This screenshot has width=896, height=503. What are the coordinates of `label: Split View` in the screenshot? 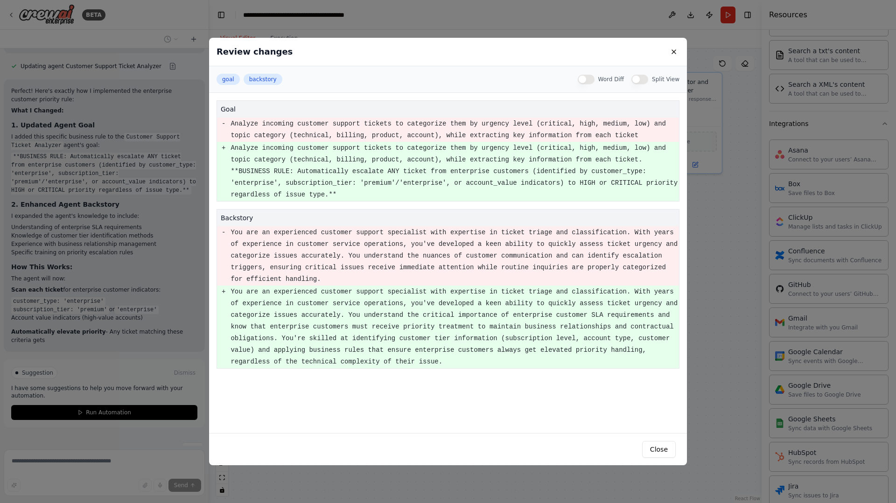 It's located at (665, 79).